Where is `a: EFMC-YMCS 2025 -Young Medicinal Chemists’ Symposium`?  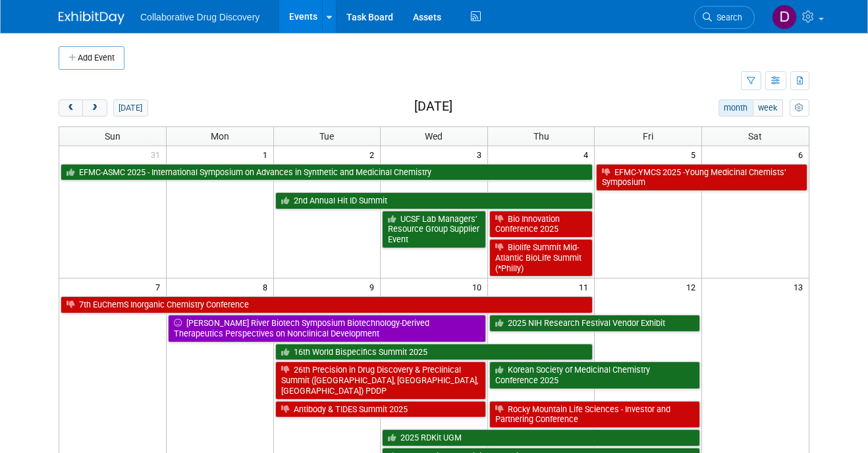 a: EFMC-YMCS 2025 -Young Medicinal Chemists’ Symposium is located at coordinates (701, 177).